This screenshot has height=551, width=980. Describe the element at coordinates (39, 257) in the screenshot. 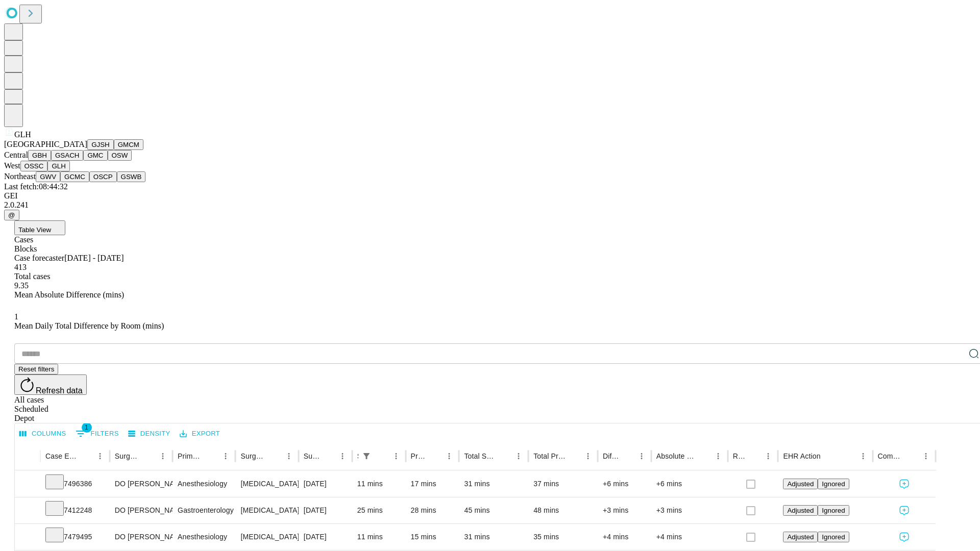

I see `span: Case forecaster` at that location.